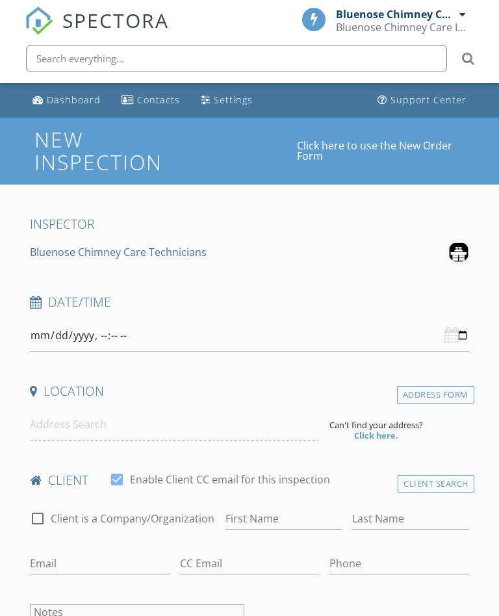 This screenshot has width=499, height=616. I want to click on a: Settings, so click(227, 100).